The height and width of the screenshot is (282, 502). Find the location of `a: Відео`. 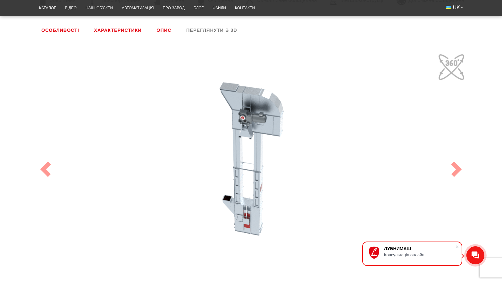

a: Відео is located at coordinates (71, 8).